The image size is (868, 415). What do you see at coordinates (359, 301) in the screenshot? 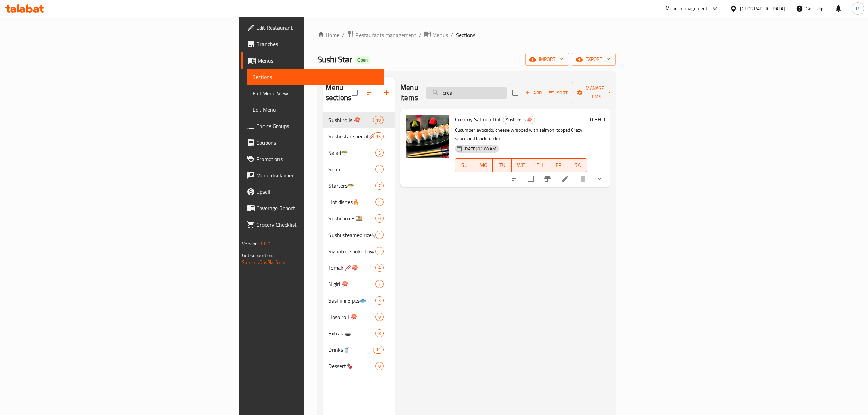
I see `div: Sashimi 3 pcs🐟3` at bounding box center [359, 301].